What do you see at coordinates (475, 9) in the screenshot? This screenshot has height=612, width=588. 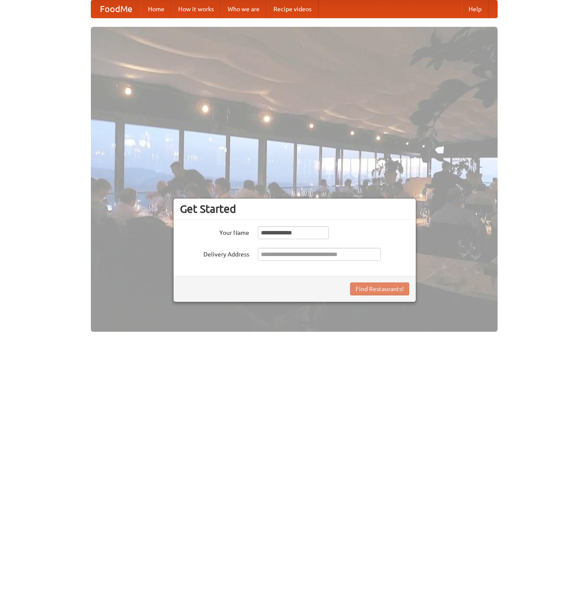 I see `a: Help` at bounding box center [475, 9].